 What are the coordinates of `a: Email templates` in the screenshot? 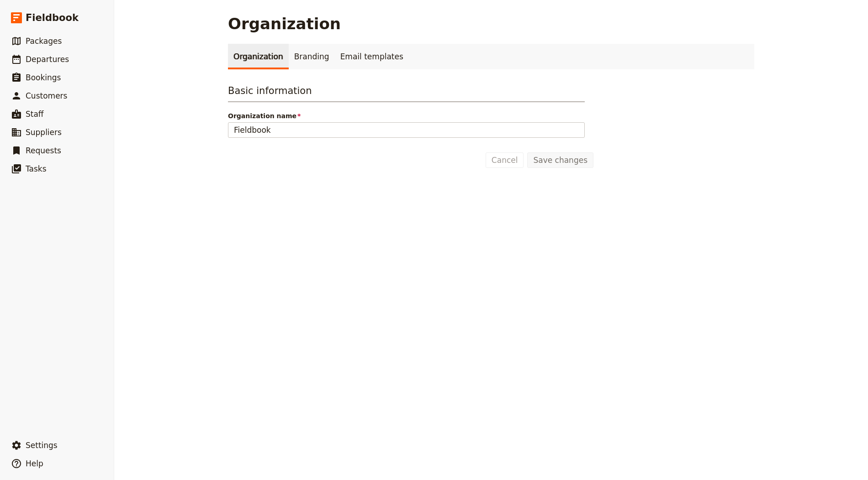 It's located at (372, 57).